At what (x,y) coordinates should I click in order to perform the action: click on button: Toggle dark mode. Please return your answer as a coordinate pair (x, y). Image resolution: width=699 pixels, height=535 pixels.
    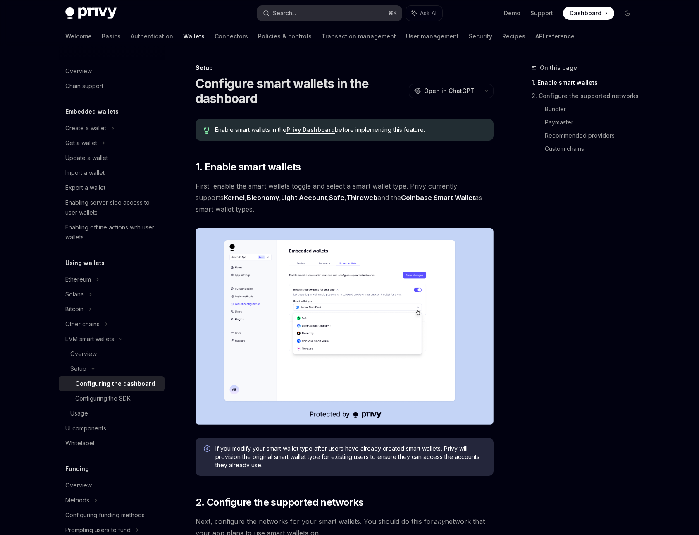
    Looking at the image, I should click on (628, 13).